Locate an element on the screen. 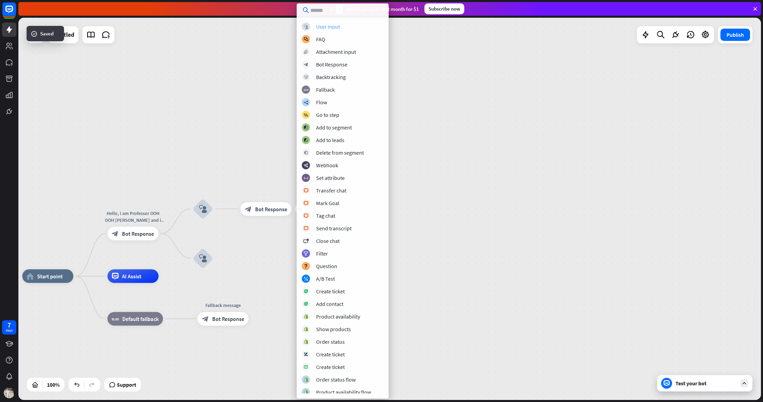 The height and width of the screenshot is (402, 763). i: block_delete_from_segment is located at coordinates (306, 153).